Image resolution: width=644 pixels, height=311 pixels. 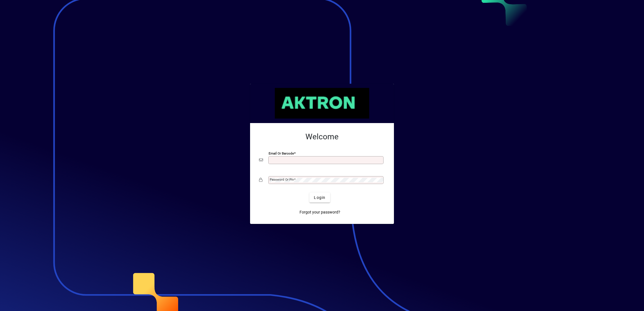 I want to click on mat-label: Email or Barcode, so click(x=281, y=154).